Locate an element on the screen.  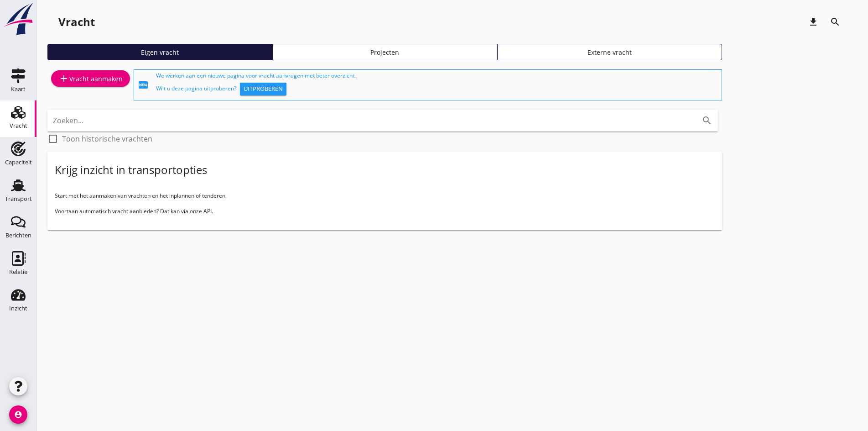
p: Start met het aanmaken van vrachten en het inplannen of tenderen. is located at coordinates (385, 196).